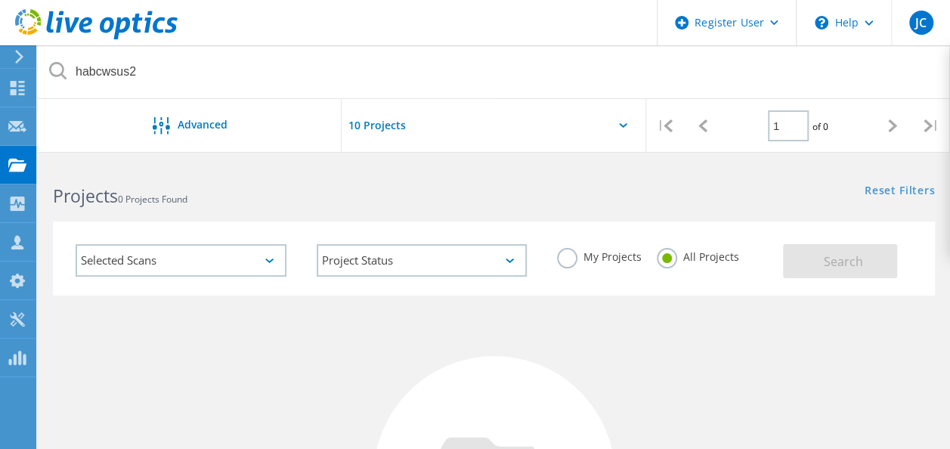 The image size is (950, 449). Describe the element at coordinates (202, 125) in the screenshot. I see `span: Advanced` at that location.